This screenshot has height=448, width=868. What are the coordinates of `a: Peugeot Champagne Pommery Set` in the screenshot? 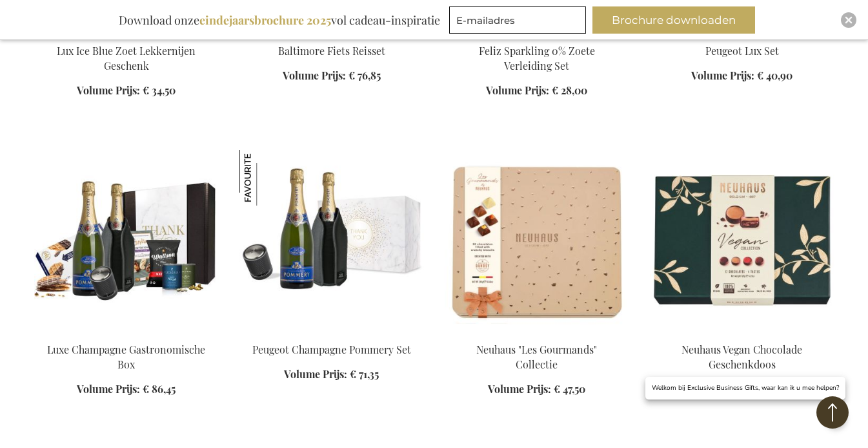 It's located at (332, 349).